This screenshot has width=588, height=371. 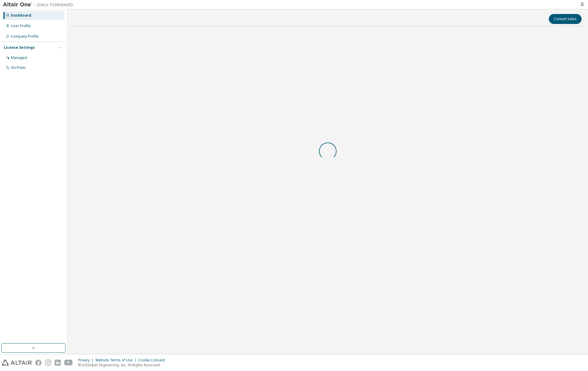 I want to click on div: User Profile, so click(x=21, y=26).